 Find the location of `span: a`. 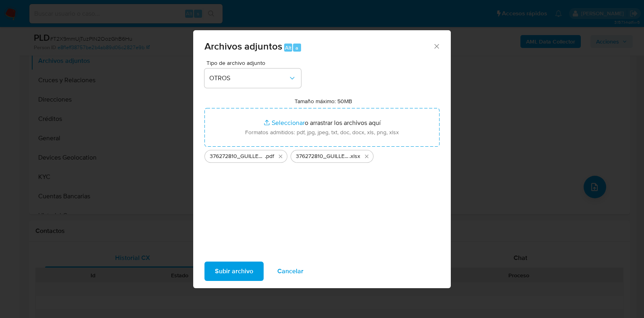

span: a is located at coordinates (296, 48).